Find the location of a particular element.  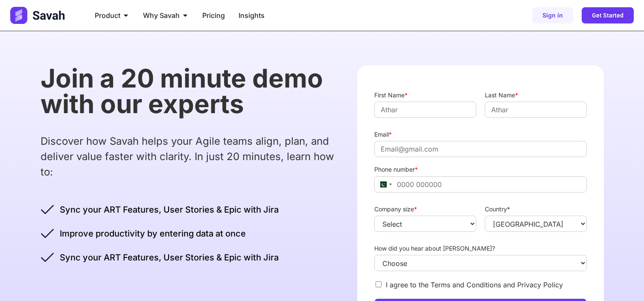

a: Insights is located at coordinates (252, 15).